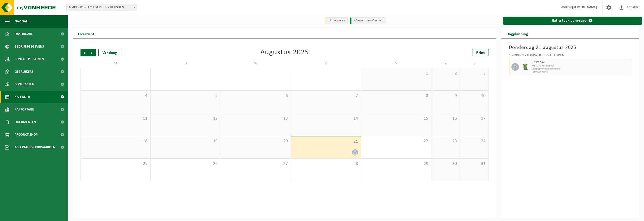  I want to click on span: 11, so click(116, 119).